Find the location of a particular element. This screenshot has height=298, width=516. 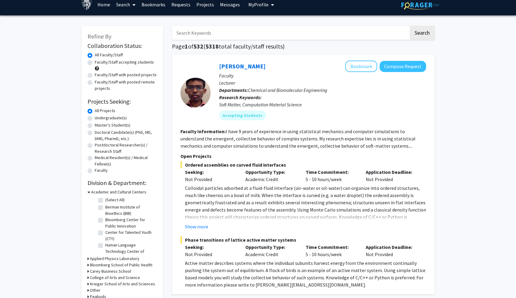

button: Compose Request to John Edison is located at coordinates (403, 66).